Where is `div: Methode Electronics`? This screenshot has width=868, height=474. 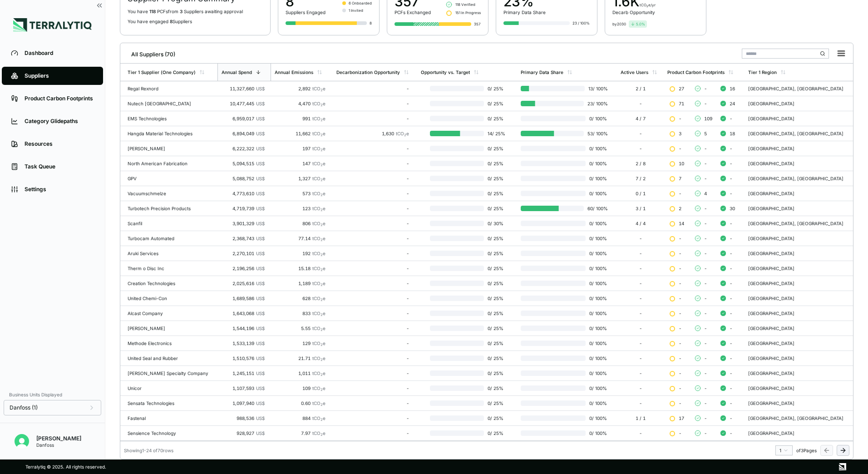
div: Methode Electronics is located at coordinates (171, 344).